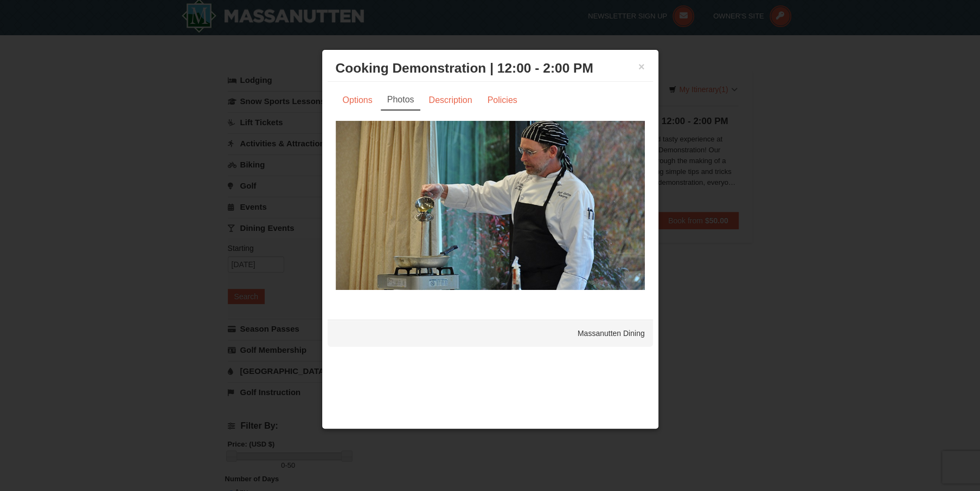  I want to click on a: Policies, so click(502, 100).